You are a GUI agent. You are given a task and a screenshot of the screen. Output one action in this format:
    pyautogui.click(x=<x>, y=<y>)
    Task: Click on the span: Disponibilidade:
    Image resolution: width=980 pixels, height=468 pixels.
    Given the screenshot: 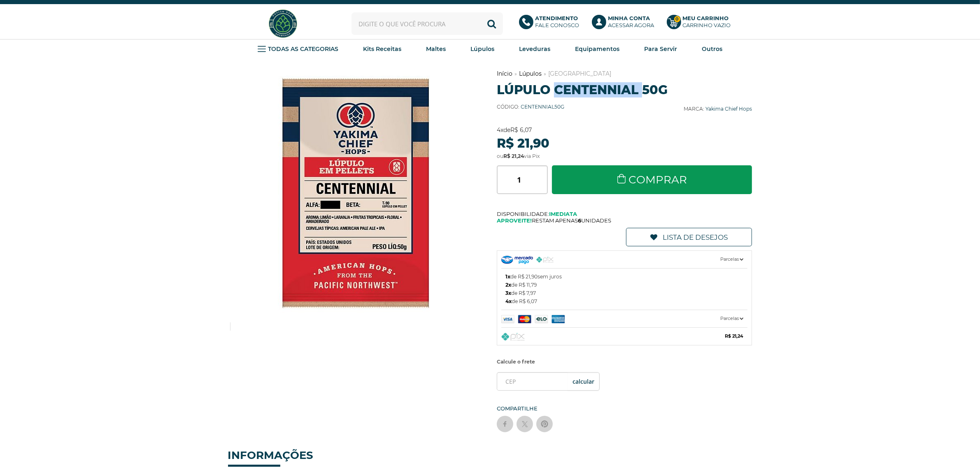 What is the action you would take?
    pyautogui.click(x=624, y=214)
    